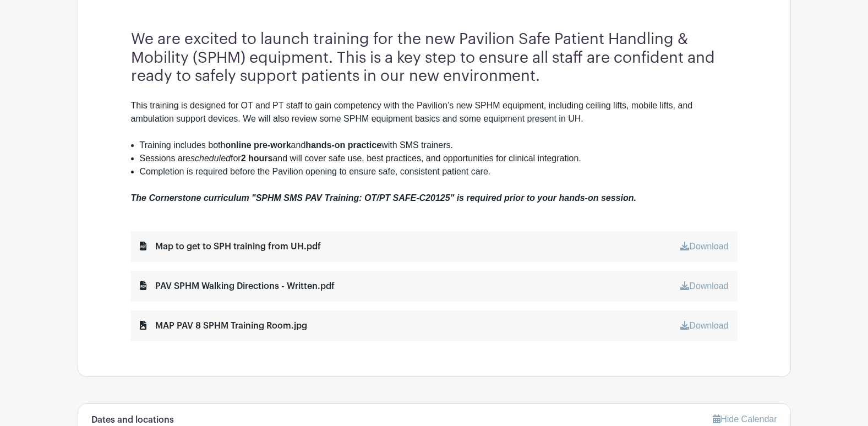 The width and height of the screenshot is (868, 426). What do you see at coordinates (439, 145) in the screenshot?
I see `li: Training includes both and with SMS trainers.` at bounding box center [439, 145].